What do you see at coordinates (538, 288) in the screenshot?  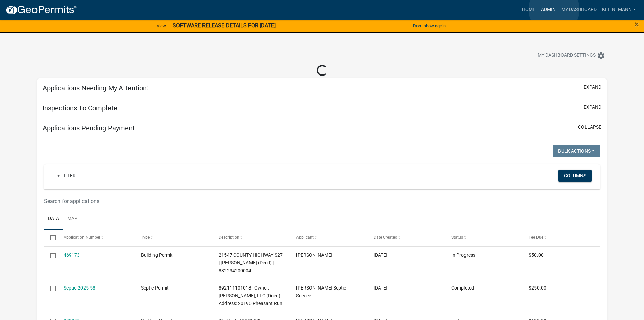 I see `span: $250.00` at bounding box center [538, 288].